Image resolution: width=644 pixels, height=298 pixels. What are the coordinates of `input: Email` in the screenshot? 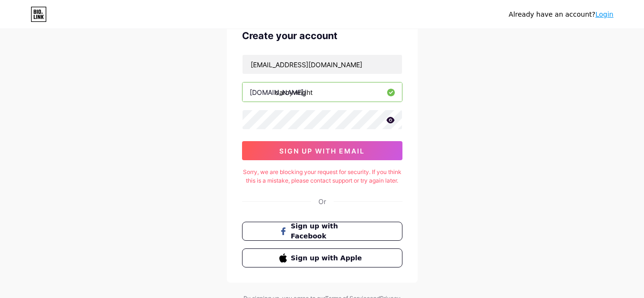 It's located at (322, 64).